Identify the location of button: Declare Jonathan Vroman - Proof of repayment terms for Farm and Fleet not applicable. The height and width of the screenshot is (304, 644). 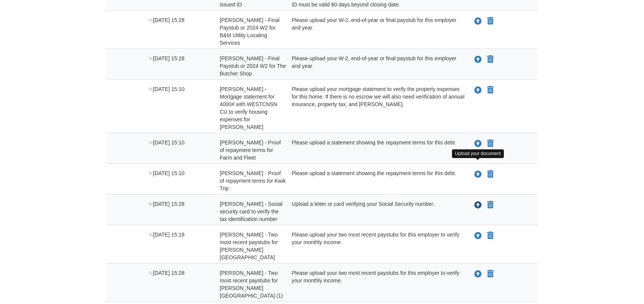
(490, 143).